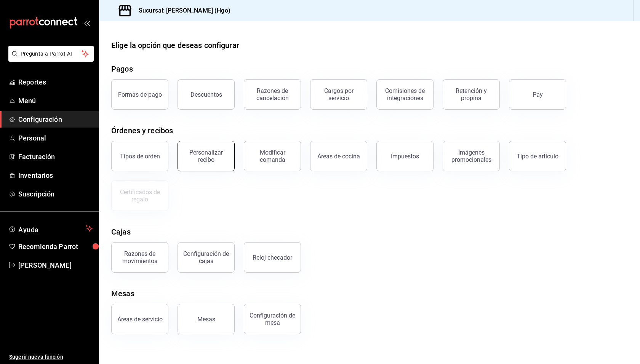 This screenshot has width=640, height=364. I want to click on button: Mesas, so click(206, 320).